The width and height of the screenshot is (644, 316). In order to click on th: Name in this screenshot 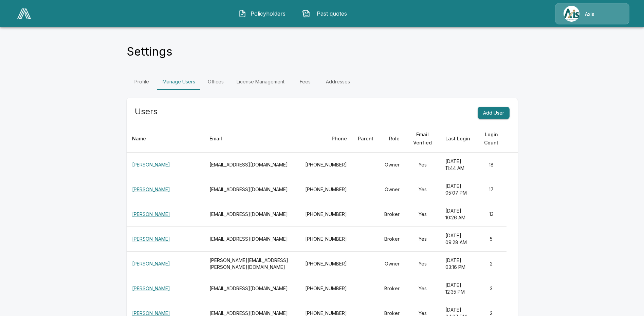, I will do `click(165, 138)`.